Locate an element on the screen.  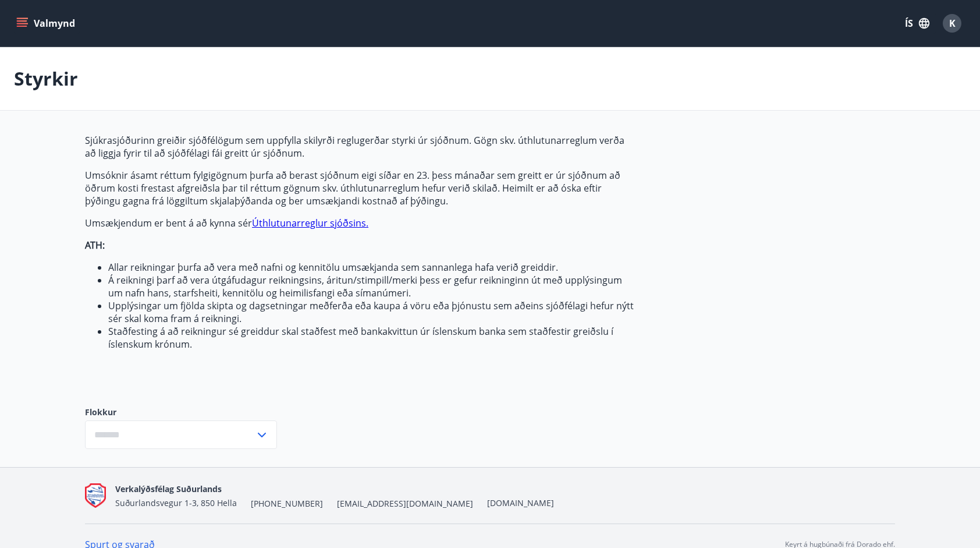
p: Umsækjendum er bent á að kynna sér is located at coordinates (359, 223).